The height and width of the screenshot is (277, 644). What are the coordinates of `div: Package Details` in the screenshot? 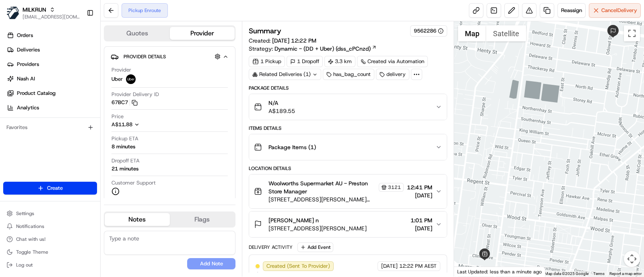 It's located at (348, 88).